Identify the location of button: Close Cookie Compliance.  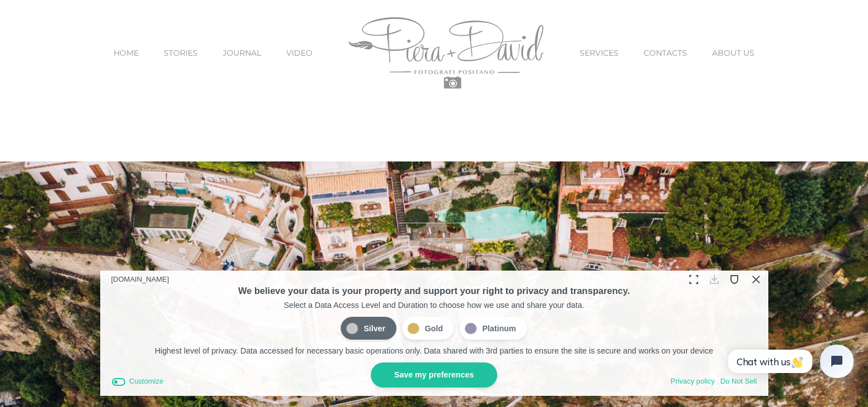
(755, 279).